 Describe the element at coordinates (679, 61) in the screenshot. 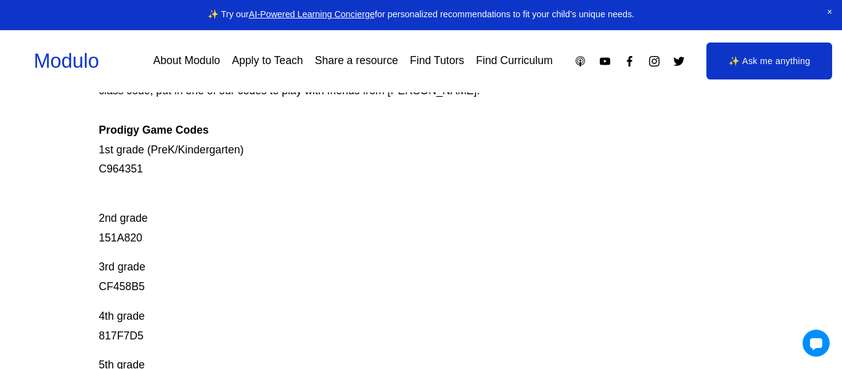

I see `a: Twitter` at that location.